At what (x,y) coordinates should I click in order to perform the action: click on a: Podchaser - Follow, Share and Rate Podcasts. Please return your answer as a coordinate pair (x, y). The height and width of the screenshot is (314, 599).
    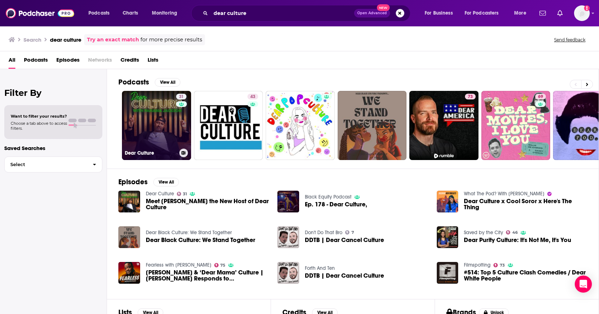
    Looking at the image, I should click on (40, 13).